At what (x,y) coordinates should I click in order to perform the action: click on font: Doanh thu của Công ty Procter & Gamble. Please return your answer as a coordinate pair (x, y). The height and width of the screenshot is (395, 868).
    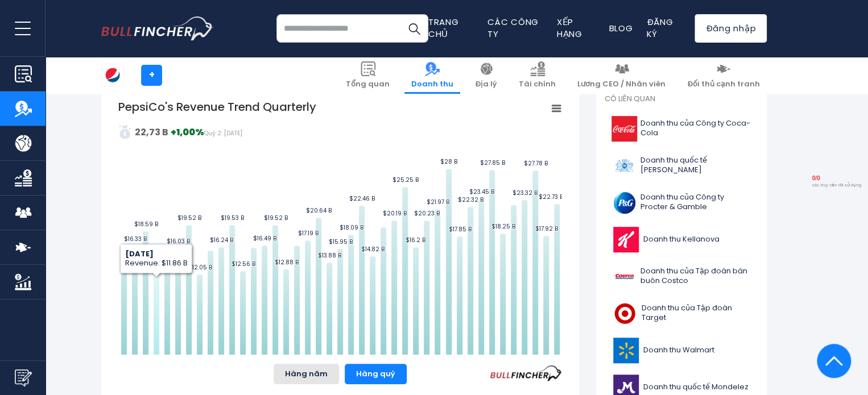
    Looking at the image, I should click on (682, 202).